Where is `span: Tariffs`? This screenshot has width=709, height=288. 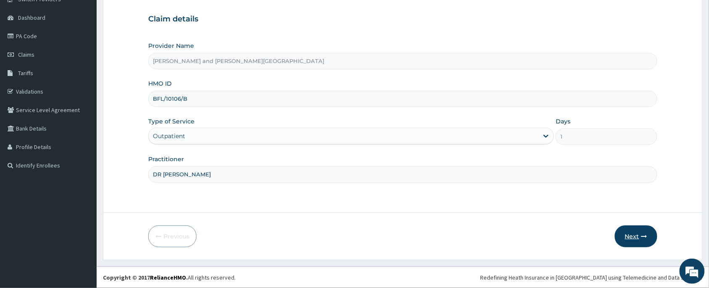 span: Tariffs is located at coordinates (26, 73).